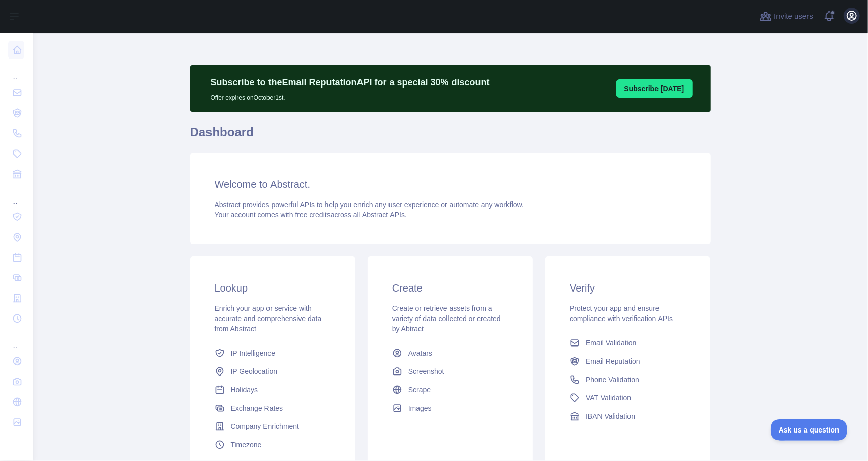 The image size is (868, 461). Describe the element at coordinates (265, 427) in the screenshot. I see `span: Company Enrichment` at that location.